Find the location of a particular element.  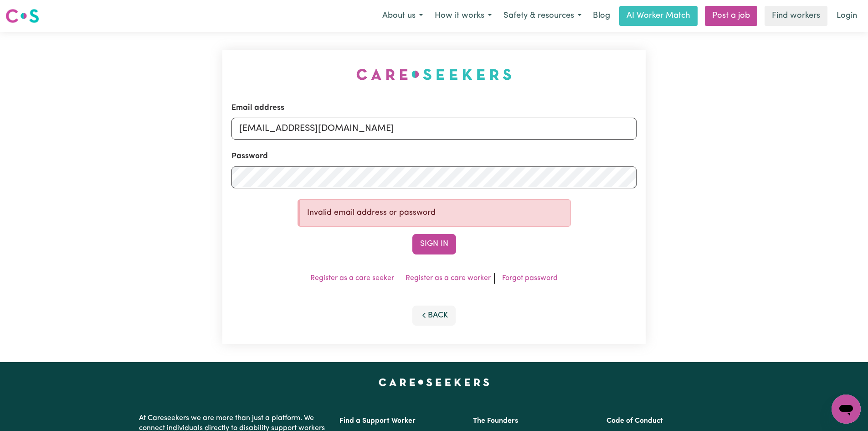

a: Login is located at coordinates (846, 16).